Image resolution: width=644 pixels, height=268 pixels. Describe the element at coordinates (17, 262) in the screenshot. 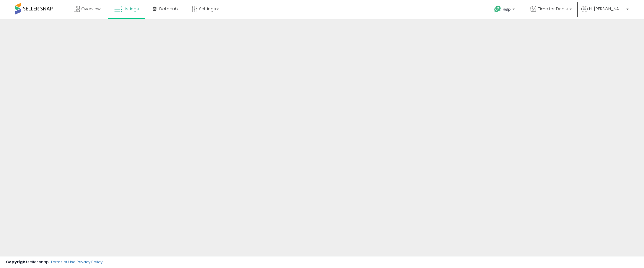

I see `strong: Copyright` at that location.